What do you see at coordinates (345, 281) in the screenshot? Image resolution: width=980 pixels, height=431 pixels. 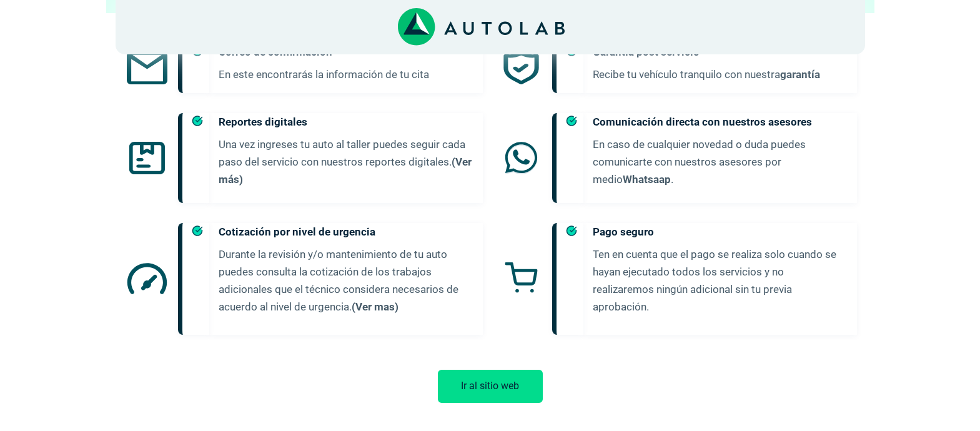 I see `p: Durante la revisión y/o mantenimiento de tu auto puedes consulta la cotización de los trabajos ad...` at bounding box center [345, 281].